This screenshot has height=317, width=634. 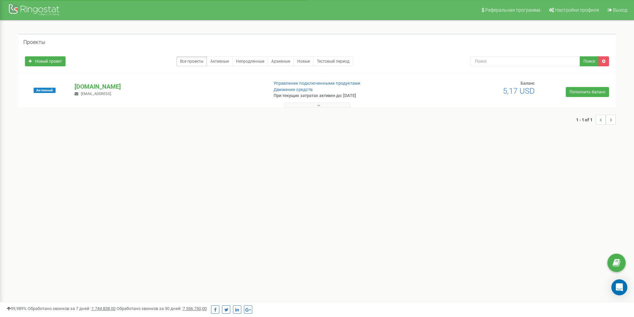 What do you see at coordinates (45, 61) in the screenshot?
I see `a: Новый проект` at bounding box center [45, 61].